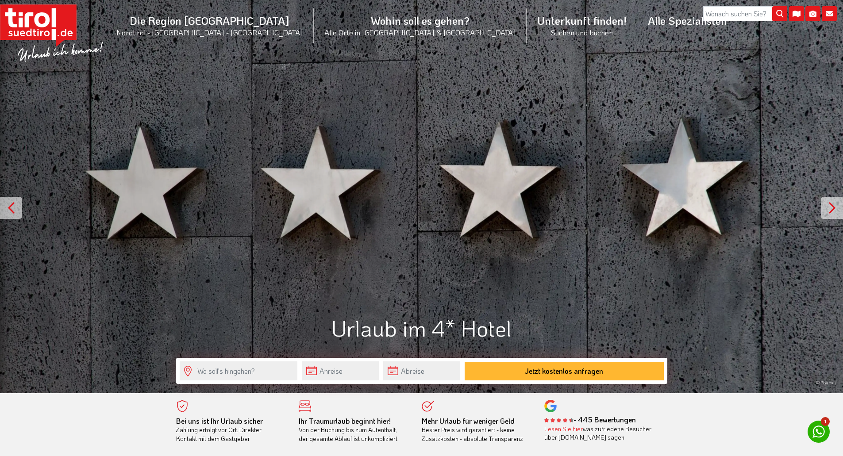  Describe the element at coordinates (345, 421) in the screenshot. I see `b: Ihr Traumurlaub beginnt hier!` at that location.